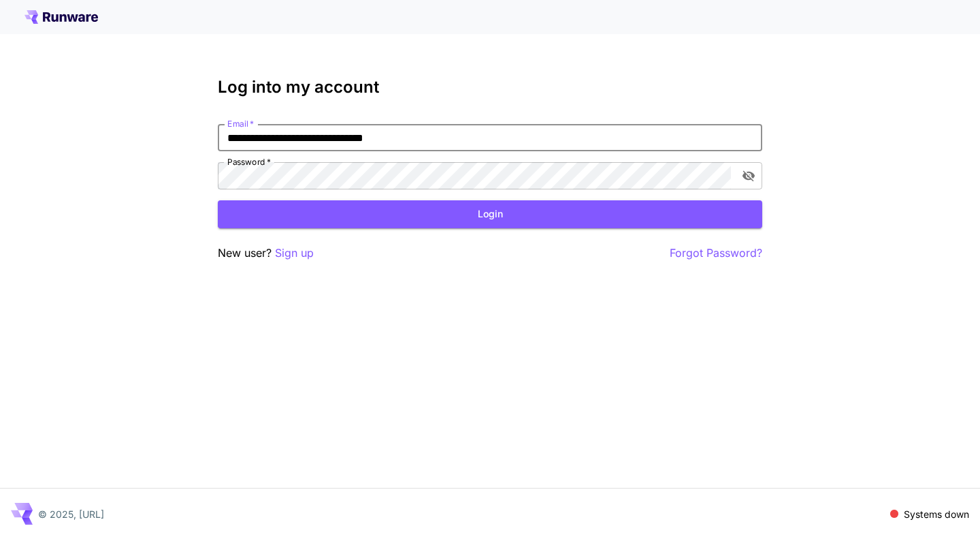  I want to click on button: Forgot Password?, so click(716, 252).